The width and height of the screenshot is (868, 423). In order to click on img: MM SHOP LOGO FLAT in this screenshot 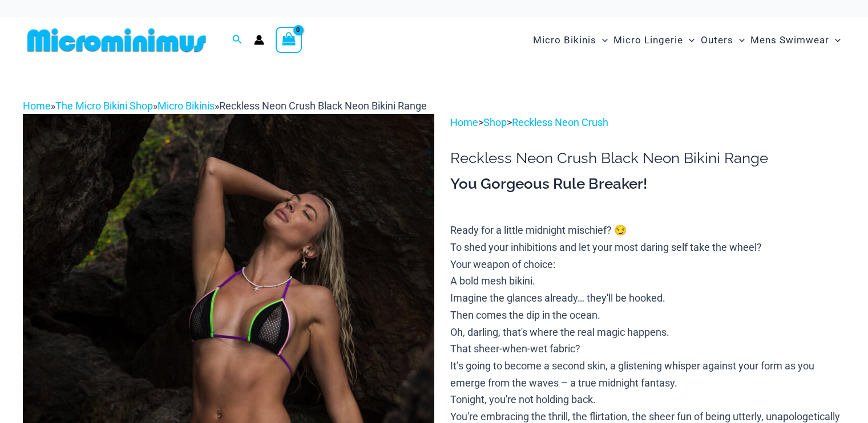, I will do `click(117, 40)`.